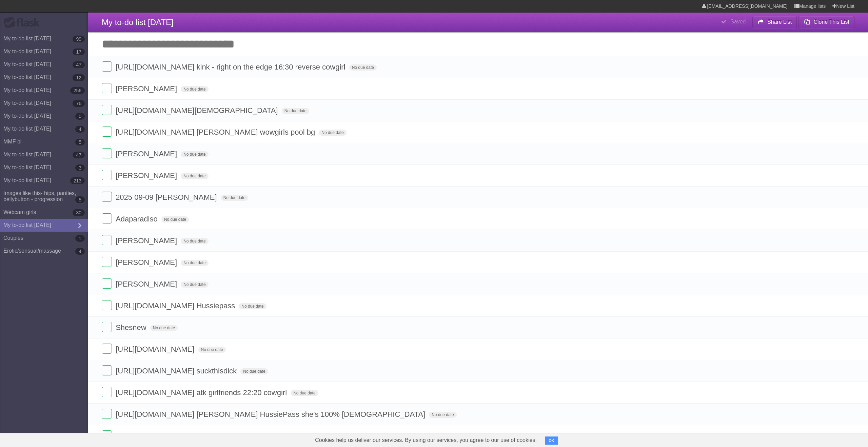 Image resolution: width=868 pixels, height=447 pixels. What do you see at coordinates (780, 21) in the screenshot?
I see `b: Share List` at bounding box center [780, 21].